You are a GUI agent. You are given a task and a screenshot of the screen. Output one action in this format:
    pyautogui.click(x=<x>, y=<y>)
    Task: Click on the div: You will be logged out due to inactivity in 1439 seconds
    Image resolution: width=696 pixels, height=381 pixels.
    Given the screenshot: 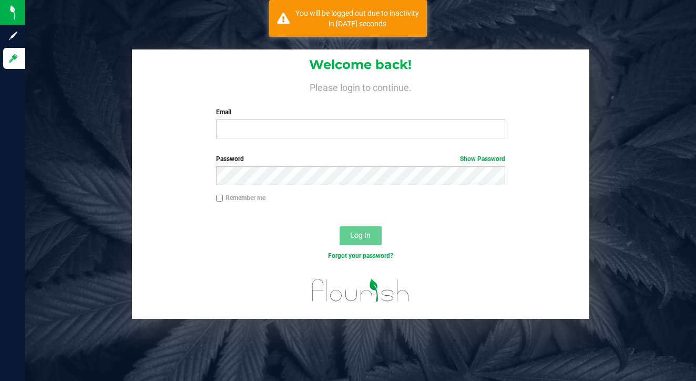 What is the action you would take?
    pyautogui.click(x=357, y=18)
    